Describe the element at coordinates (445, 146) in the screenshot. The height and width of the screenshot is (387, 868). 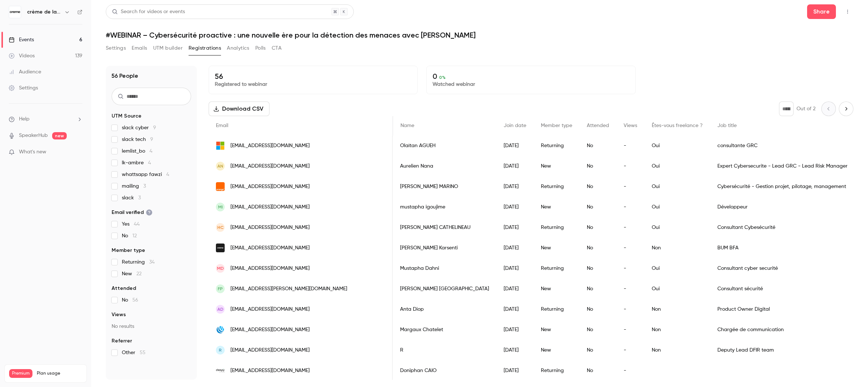
I see `div: Olaïtan AGUEH` at that location.